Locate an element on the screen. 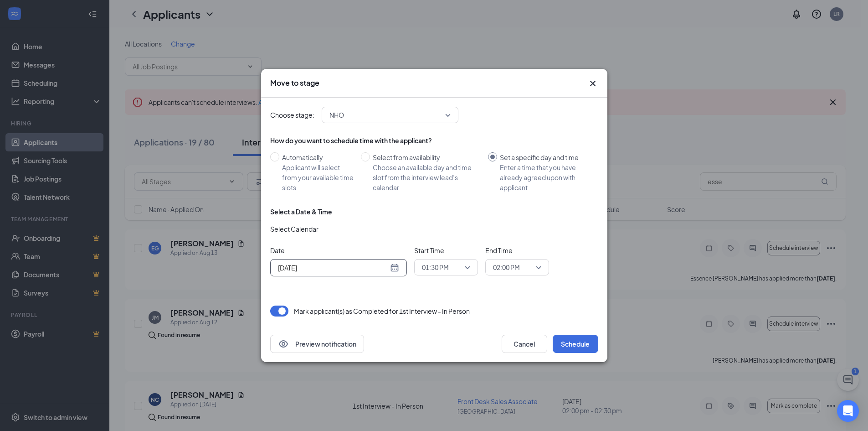 This screenshot has width=868, height=431. button: Close is located at coordinates (593, 84).